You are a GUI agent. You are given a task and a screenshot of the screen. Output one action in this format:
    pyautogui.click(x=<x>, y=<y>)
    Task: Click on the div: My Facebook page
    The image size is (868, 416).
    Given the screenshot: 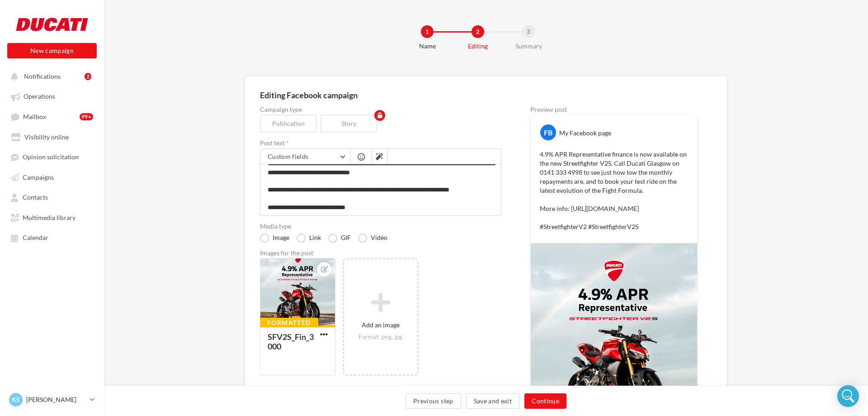 What is the action you would take?
    pyautogui.click(x=586, y=133)
    